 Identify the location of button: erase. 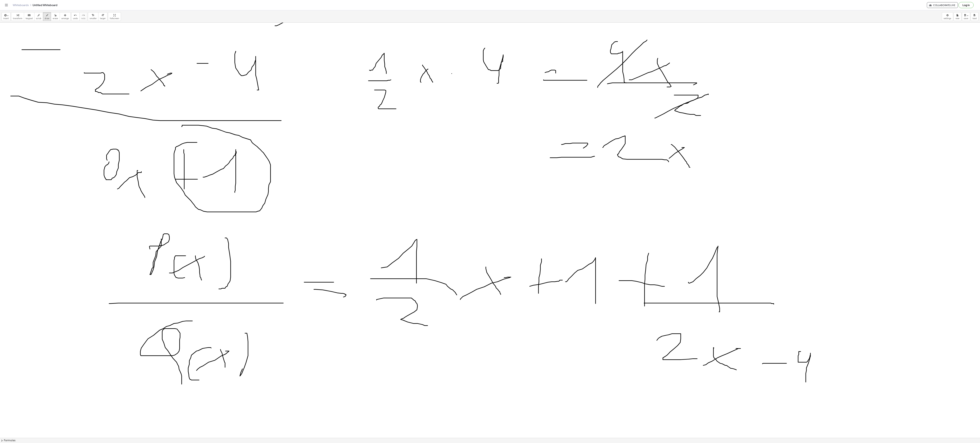
(55, 17).